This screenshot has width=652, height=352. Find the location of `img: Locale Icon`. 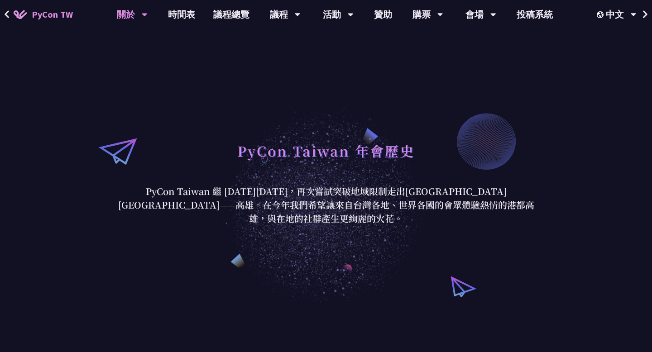

img: Locale Icon is located at coordinates (601, 14).